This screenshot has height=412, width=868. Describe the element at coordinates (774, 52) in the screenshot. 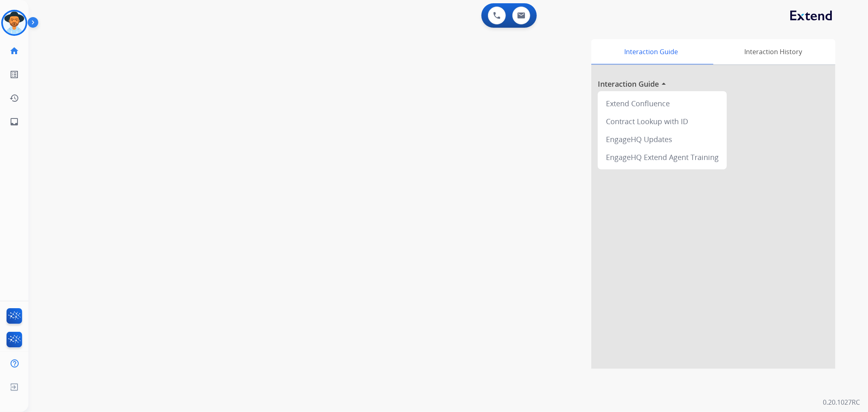

I see `div: Interaction History` at that location.